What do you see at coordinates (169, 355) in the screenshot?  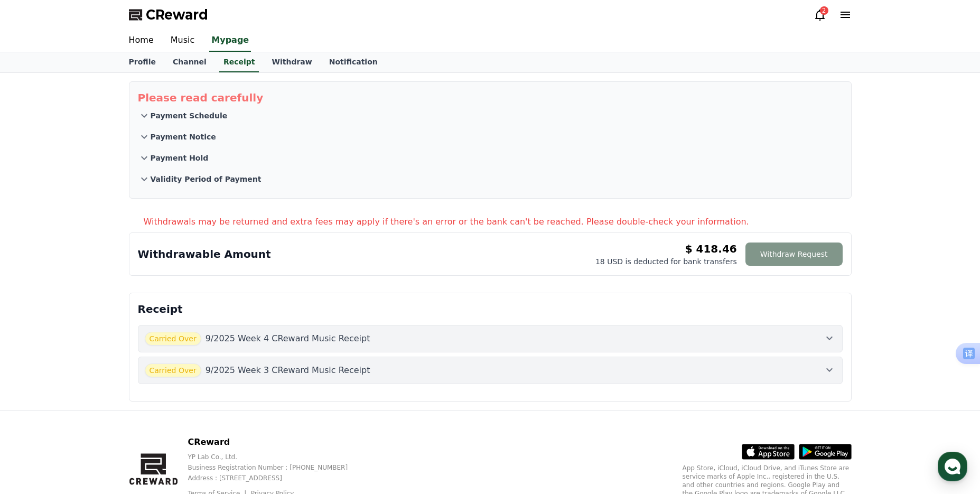 I see `span: Settings` at bounding box center [169, 355].